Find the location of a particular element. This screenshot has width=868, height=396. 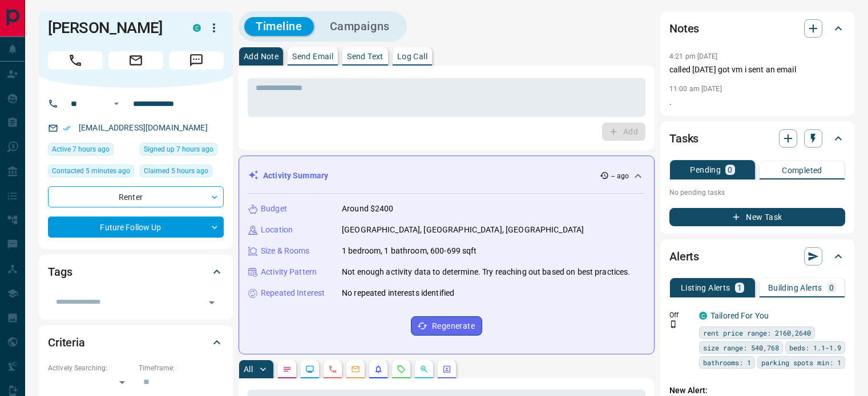

div: Tasks is located at coordinates (757, 138).